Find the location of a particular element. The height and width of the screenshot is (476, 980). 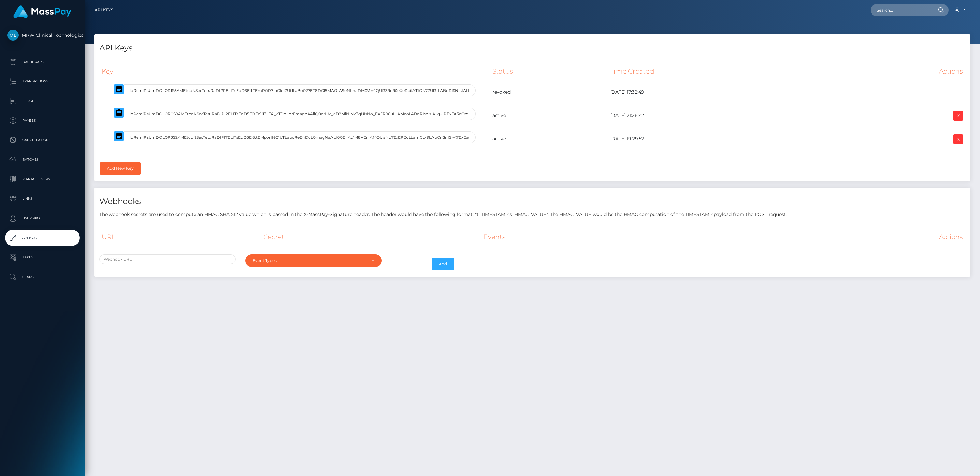

p: Manage Users is located at coordinates (43, 179).